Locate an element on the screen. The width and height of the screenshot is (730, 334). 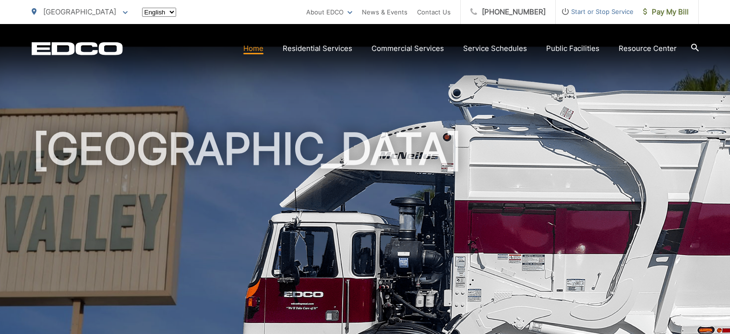
a: Residential Services is located at coordinates (317, 48).